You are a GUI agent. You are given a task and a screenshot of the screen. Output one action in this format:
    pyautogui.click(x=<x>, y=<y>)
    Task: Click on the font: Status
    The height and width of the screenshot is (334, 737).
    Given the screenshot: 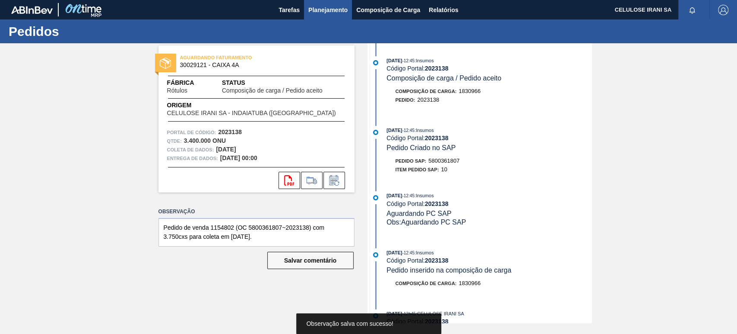 What is the action you would take?
    pyautogui.click(x=234, y=83)
    